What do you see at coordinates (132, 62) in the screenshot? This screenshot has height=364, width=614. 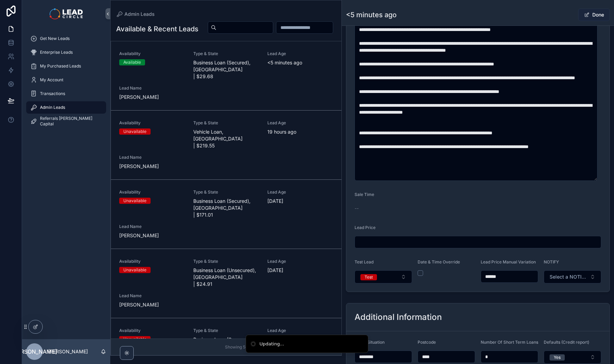 I see `div: Available` at bounding box center [132, 62].